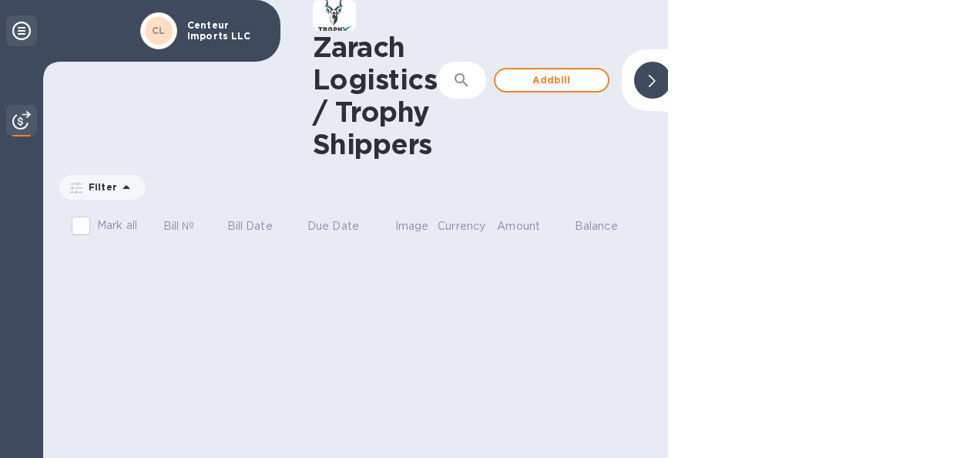 The image size is (980, 458). I want to click on p: Currency, so click(462, 226).